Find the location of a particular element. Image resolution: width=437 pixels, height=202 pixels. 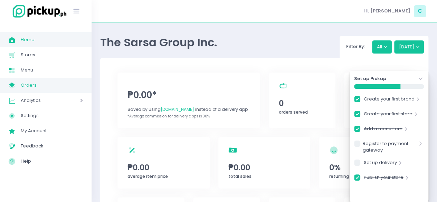

span: The Sarsa Group Inc. is located at coordinates (158, 42).